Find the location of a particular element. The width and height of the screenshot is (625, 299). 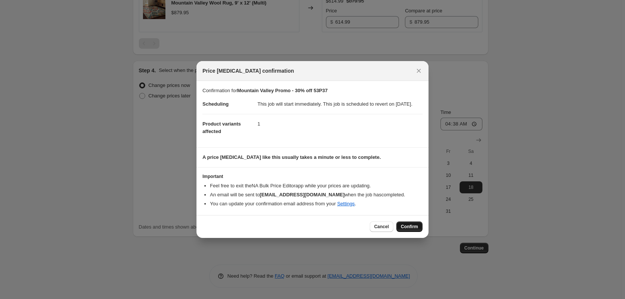

span: Scheduling is located at coordinates (216, 104).